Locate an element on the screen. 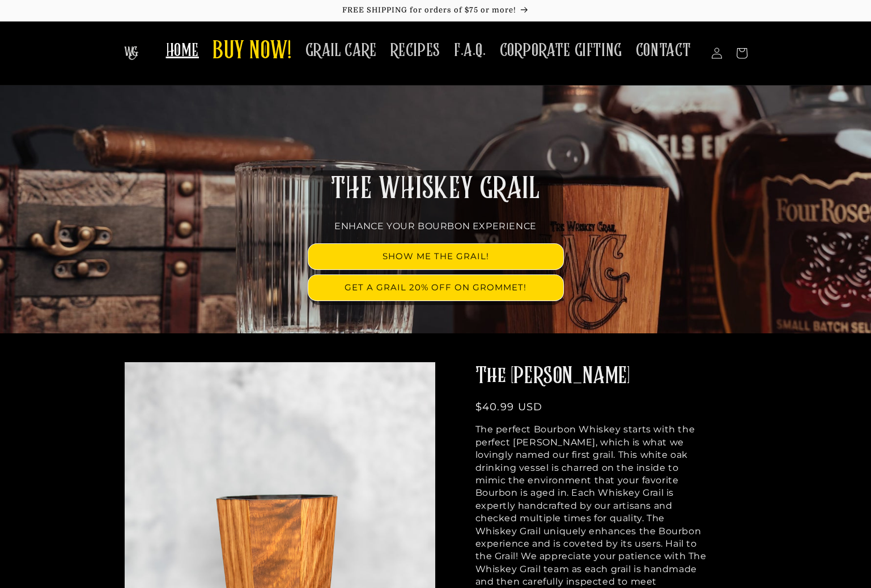 Image resolution: width=871 pixels, height=588 pixels. a: CORPORATE GIFTING is located at coordinates (561, 51).